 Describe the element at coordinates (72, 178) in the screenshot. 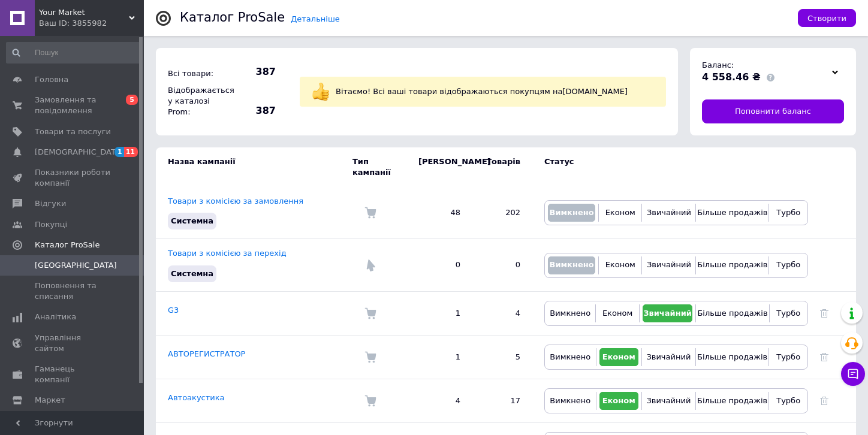

I see `span: Показники роботи компанії` at that location.